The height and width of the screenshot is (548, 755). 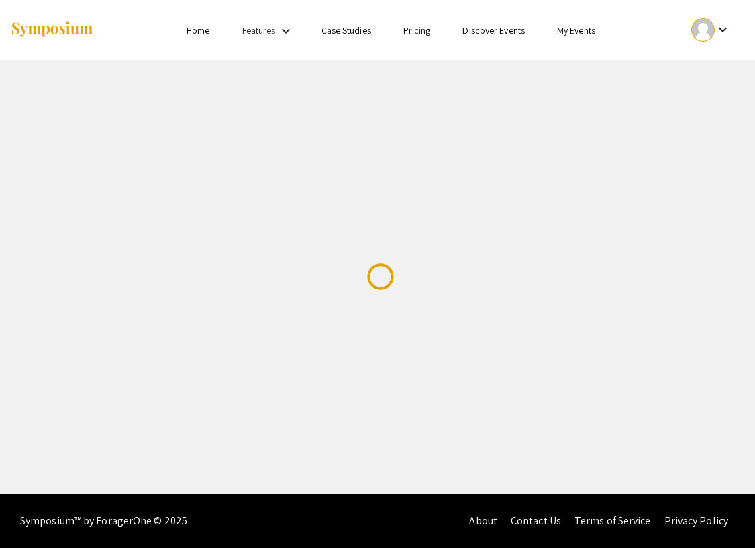 I want to click on mat-icon: Expand account dropdown, so click(x=723, y=30).